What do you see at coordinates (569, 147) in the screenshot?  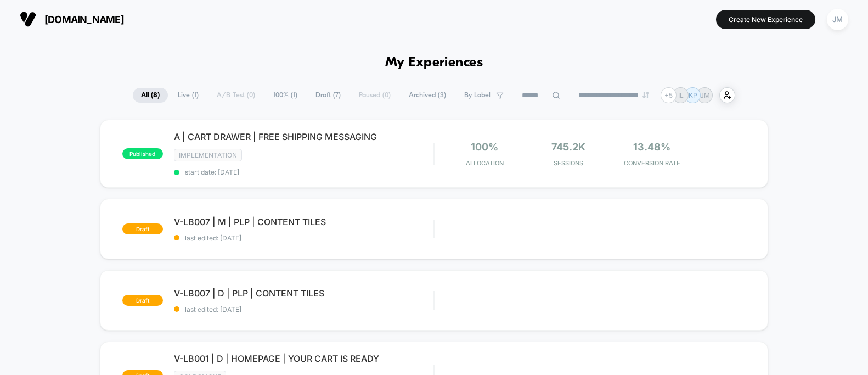 I see `span: 745.2k` at bounding box center [569, 147].